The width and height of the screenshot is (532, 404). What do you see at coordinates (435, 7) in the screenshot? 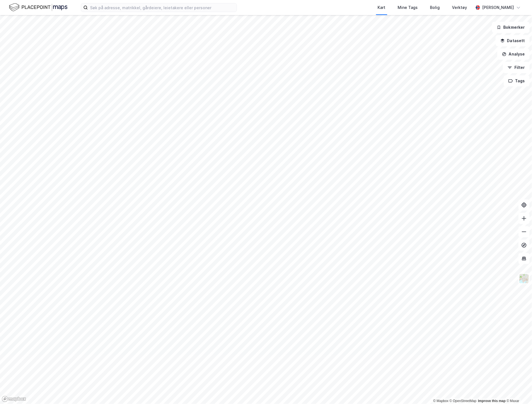
I see `div: Bolig` at bounding box center [435, 7].